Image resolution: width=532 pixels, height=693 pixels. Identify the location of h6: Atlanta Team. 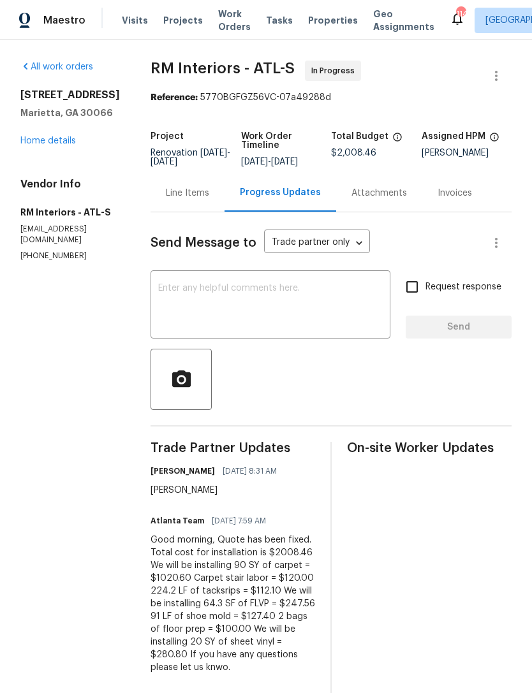
(177, 521).